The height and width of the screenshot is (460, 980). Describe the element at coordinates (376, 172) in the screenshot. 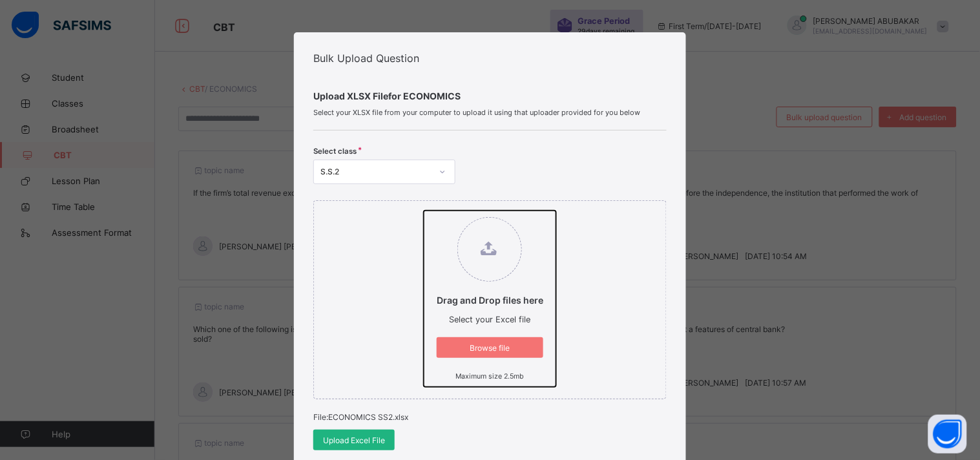

I see `div: S.S.2` at that location.